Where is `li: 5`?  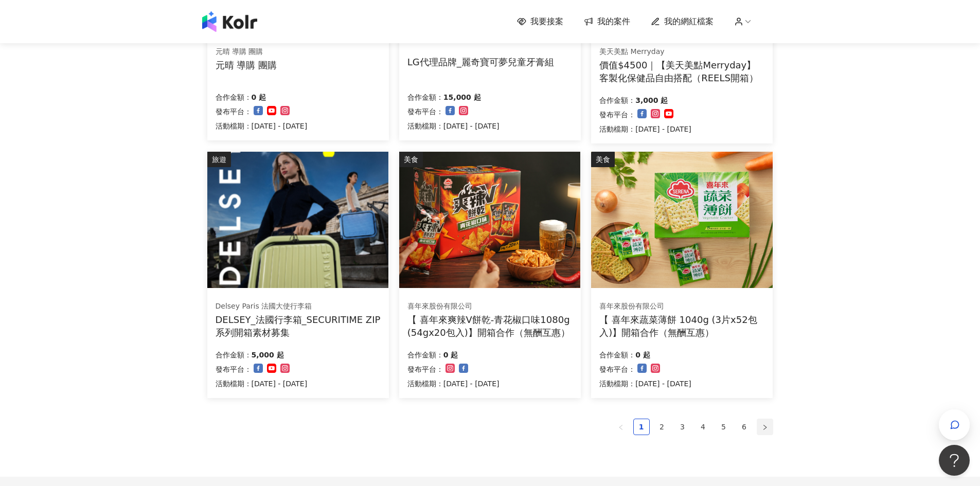
li: 5 is located at coordinates (724, 427).